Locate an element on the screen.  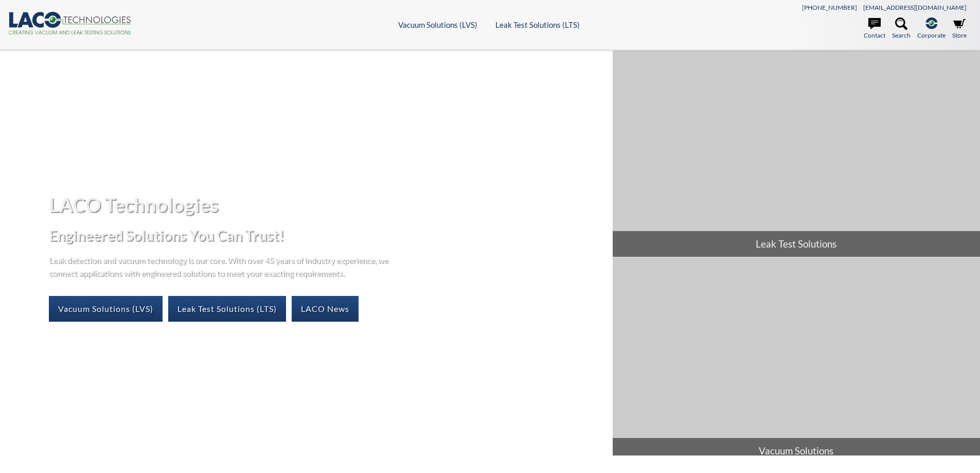
a: Store is located at coordinates (959, 29).